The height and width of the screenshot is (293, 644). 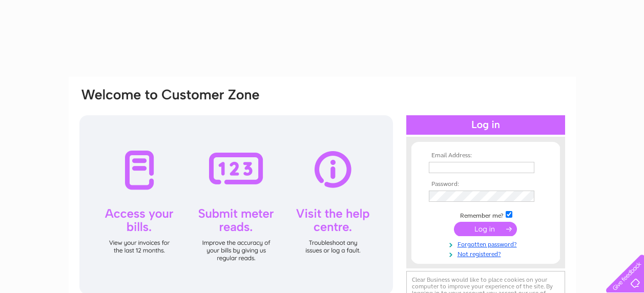 What do you see at coordinates (485, 229) in the screenshot?
I see `input: Submit` at bounding box center [485, 229].